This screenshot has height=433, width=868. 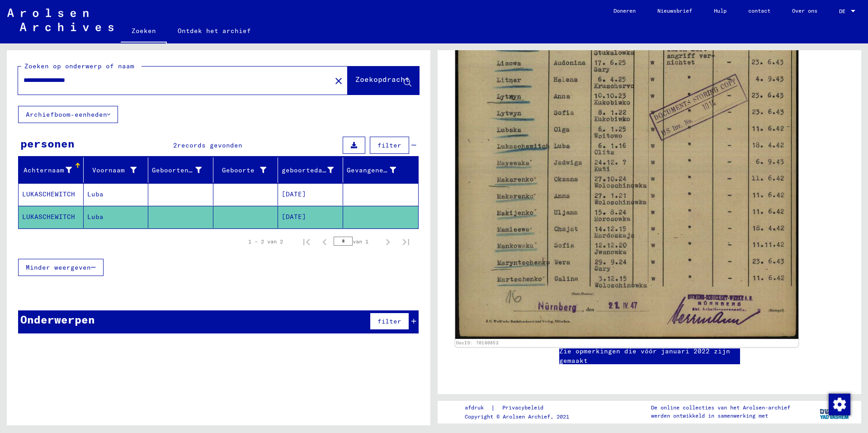 What do you see at coordinates (248, 170) in the screenshot?
I see `div: Geboorte` at bounding box center [248, 170].